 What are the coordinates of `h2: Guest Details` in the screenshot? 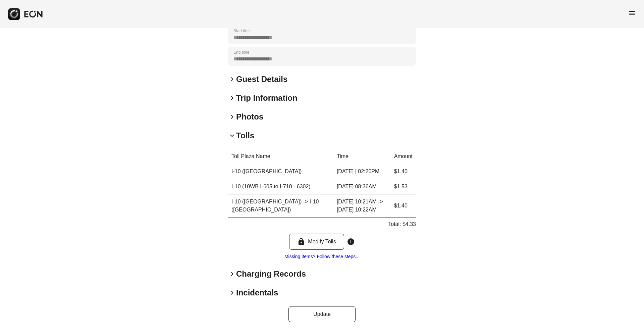 It's located at (262, 79).